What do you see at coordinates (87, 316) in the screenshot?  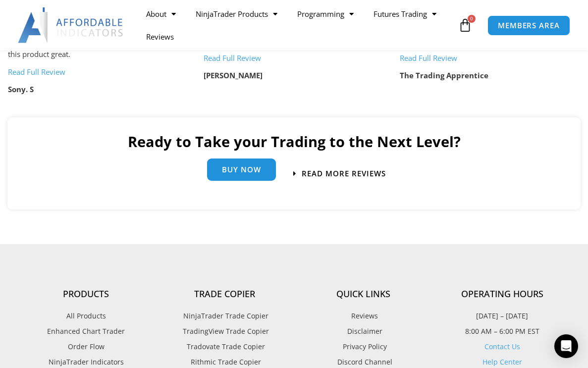 I see `span: All Products` at bounding box center [87, 316].